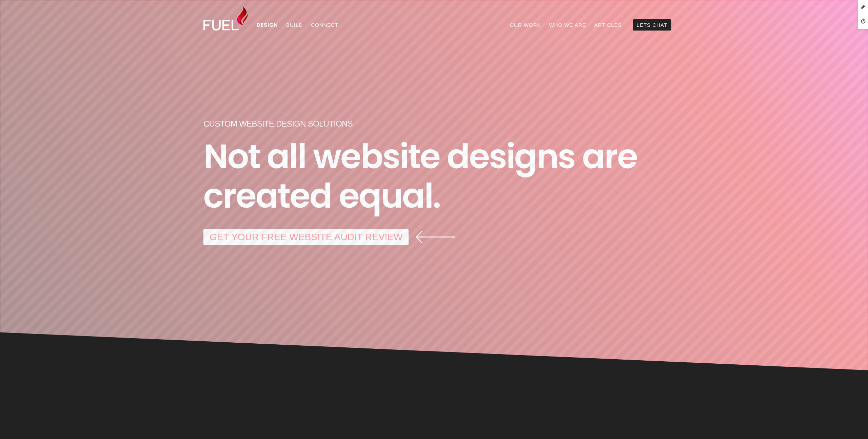  Describe the element at coordinates (568, 25) in the screenshot. I see `a: Who We Are` at that location.